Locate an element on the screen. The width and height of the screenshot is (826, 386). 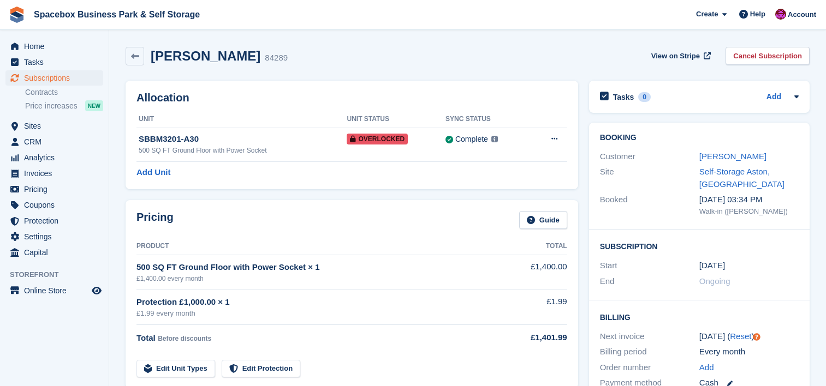
div: Customer is located at coordinates (650, 157).